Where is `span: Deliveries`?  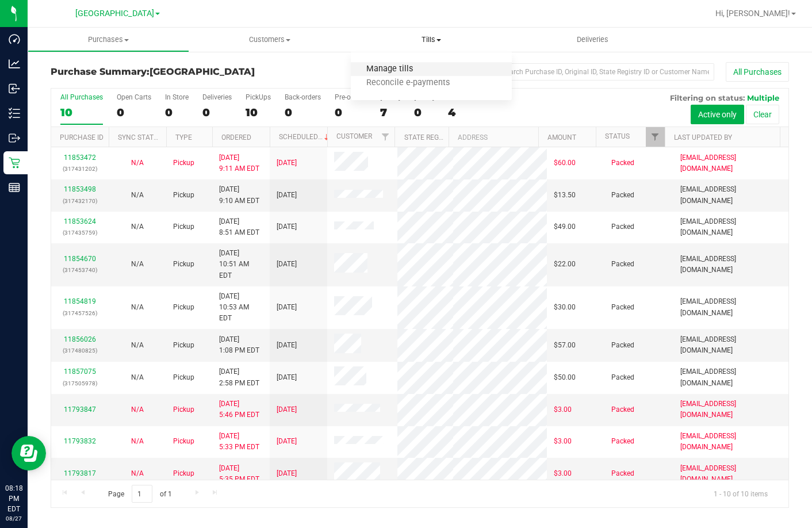
span: Deliveries is located at coordinates (593, 40).